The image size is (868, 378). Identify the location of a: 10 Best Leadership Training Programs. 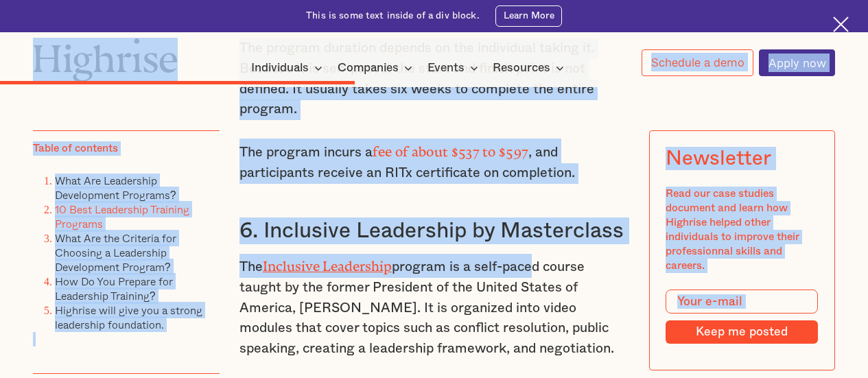
(122, 216).